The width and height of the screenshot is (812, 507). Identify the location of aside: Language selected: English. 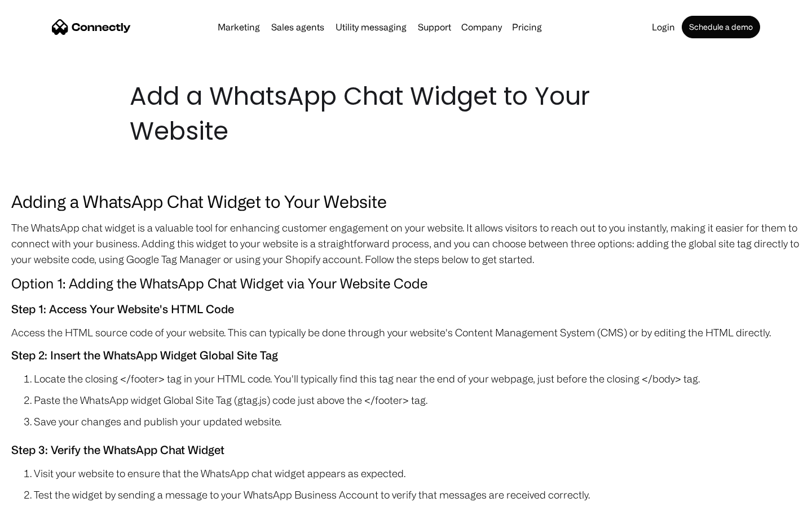
(39, 495).